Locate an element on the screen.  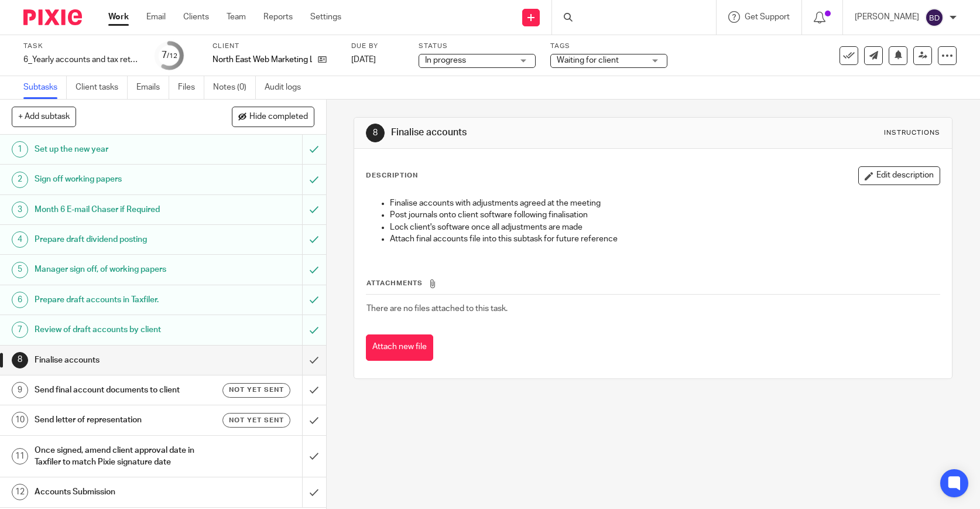
a: Subtasks is located at coordinates (45, 88).